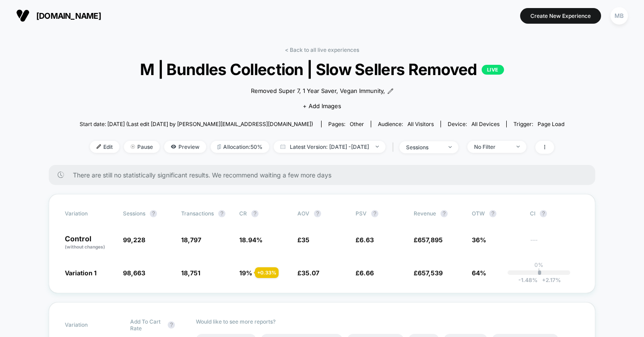  What do you see at coordinates (105, 146) in the screenshot?
I see `span: Edit` at bounding box center [105, 146].